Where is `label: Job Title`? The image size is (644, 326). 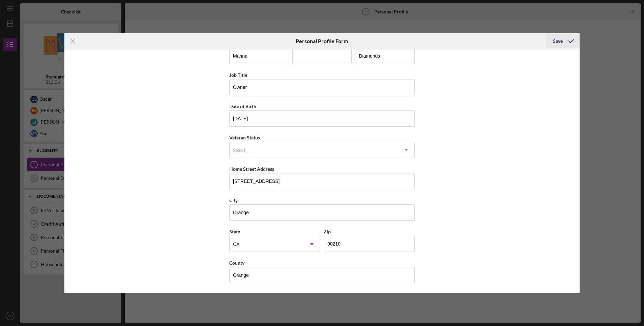 label: Job Title is located at coordinates (238, 75).